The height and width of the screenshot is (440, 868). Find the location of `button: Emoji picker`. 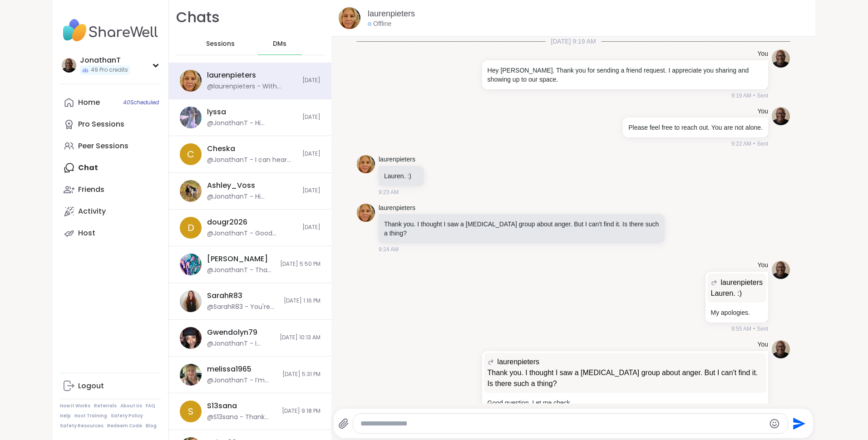

button: Emoji picker is located at coordinates (775, 423).